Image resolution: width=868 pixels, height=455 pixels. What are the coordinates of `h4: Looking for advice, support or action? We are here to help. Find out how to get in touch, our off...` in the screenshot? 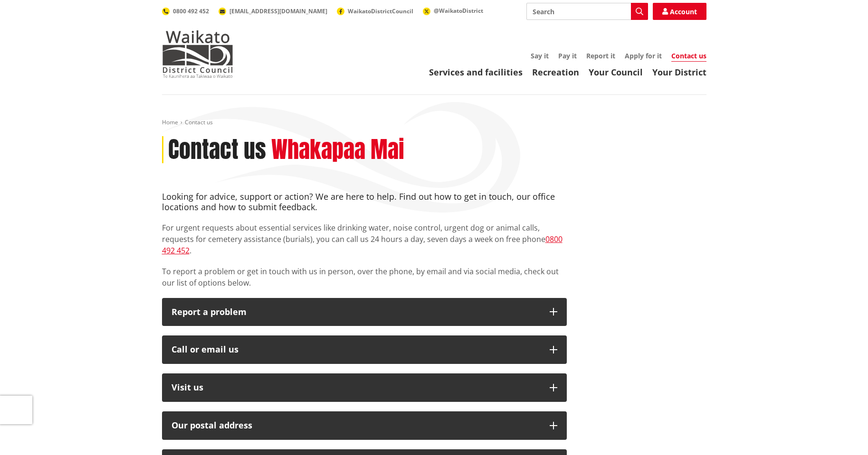 It's located at (364, 202).